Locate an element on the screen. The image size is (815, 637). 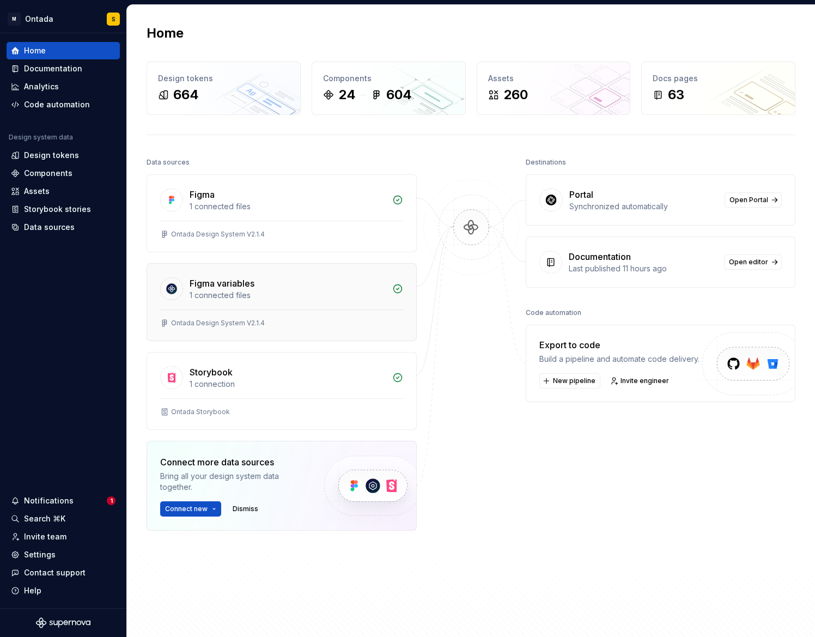
a: Code automation is located at coordinates (63, 105).